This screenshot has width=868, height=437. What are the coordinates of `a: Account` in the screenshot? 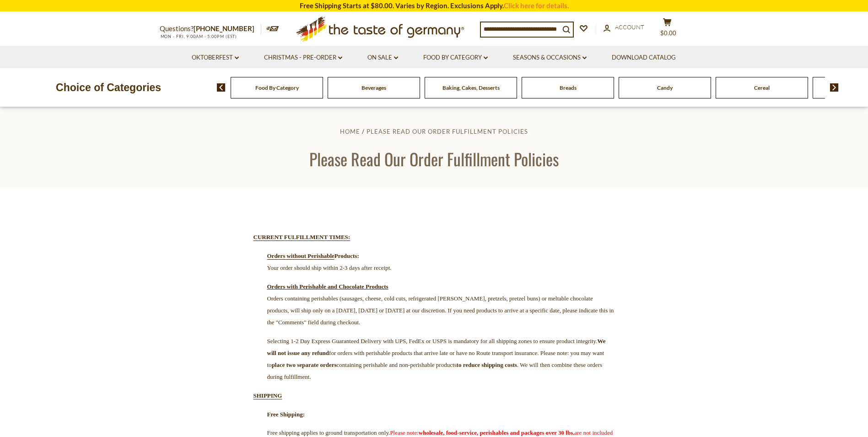 It's located at (624, 28).